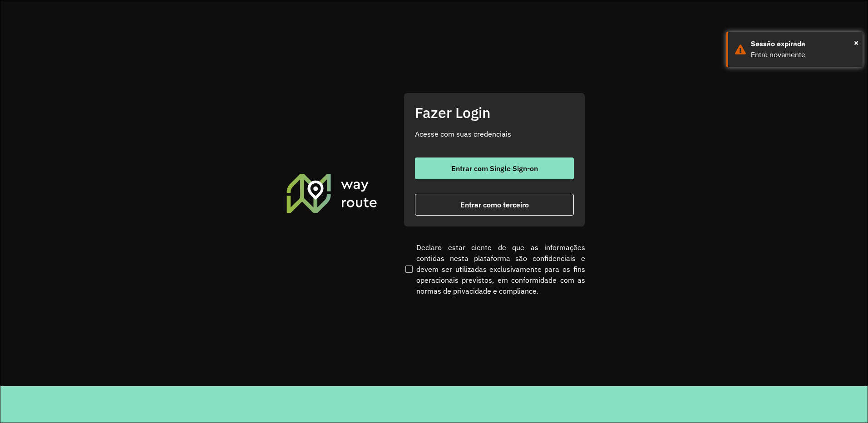 The height and width of the screenshot is (423, 868). What do you see at coordinates (494, 134) in the screenshot?
I see `p: Acesse com suas credenciais` at bounding box center [494, 134].